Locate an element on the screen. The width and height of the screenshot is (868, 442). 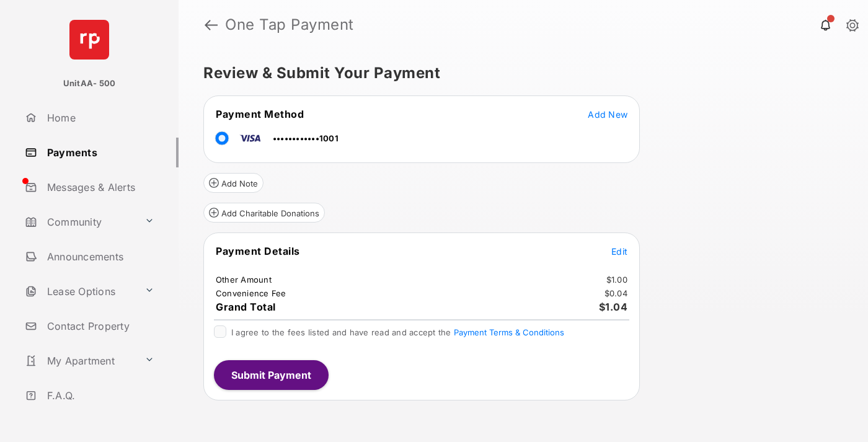
a: Contact Property is located at coordinates (99, 326).